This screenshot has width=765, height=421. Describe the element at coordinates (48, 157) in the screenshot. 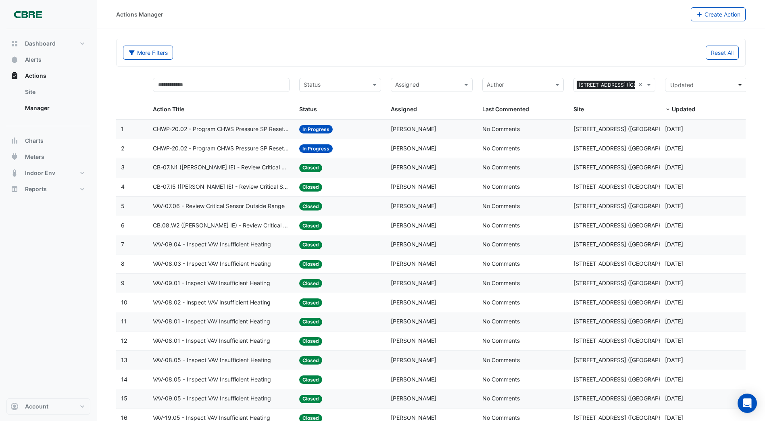

I see `button: Meters` at that location.